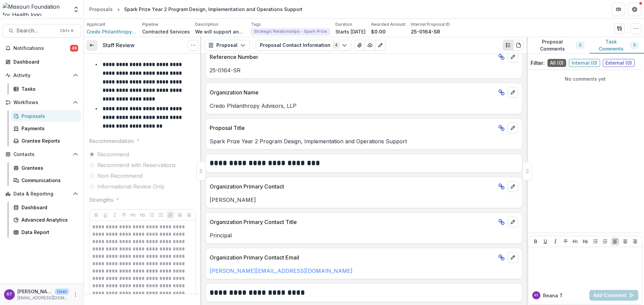  Describe the element at coordinates (111, 141) in the screenshot. I see `p: Recommendation` at that location.